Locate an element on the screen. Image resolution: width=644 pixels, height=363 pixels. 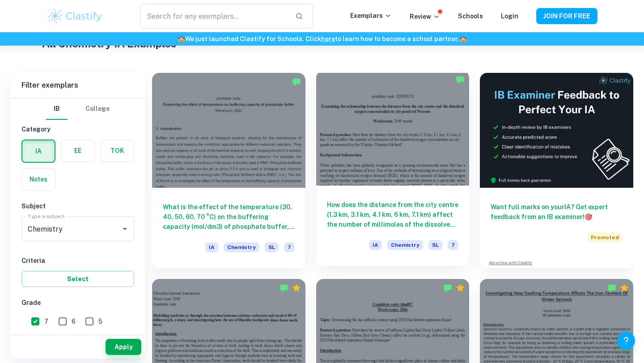
img: Clastify logo is located at coordinates (75, 16).